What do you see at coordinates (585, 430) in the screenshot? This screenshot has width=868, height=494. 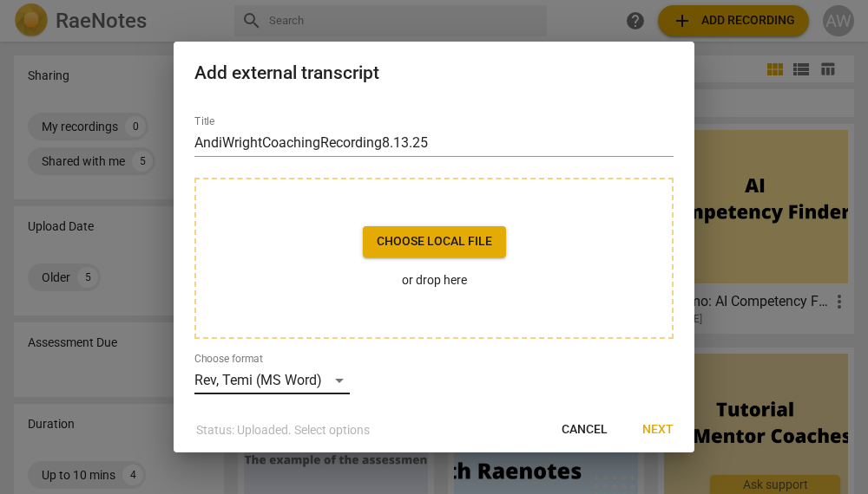 I see `span: Cancel` at bounding box center [585, 430].